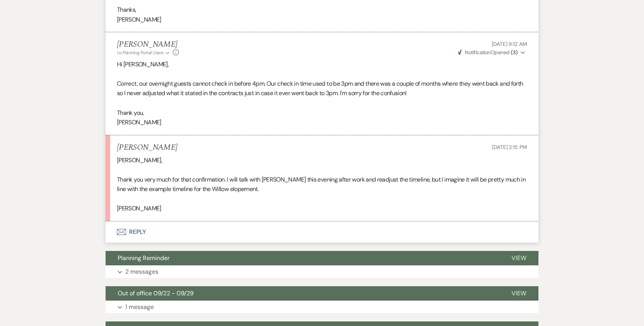 The image size is (644, 326). Describe the element at coordinates (144, 53) in the screenshot. I see `button: to: Planning Portal Users` at that location.